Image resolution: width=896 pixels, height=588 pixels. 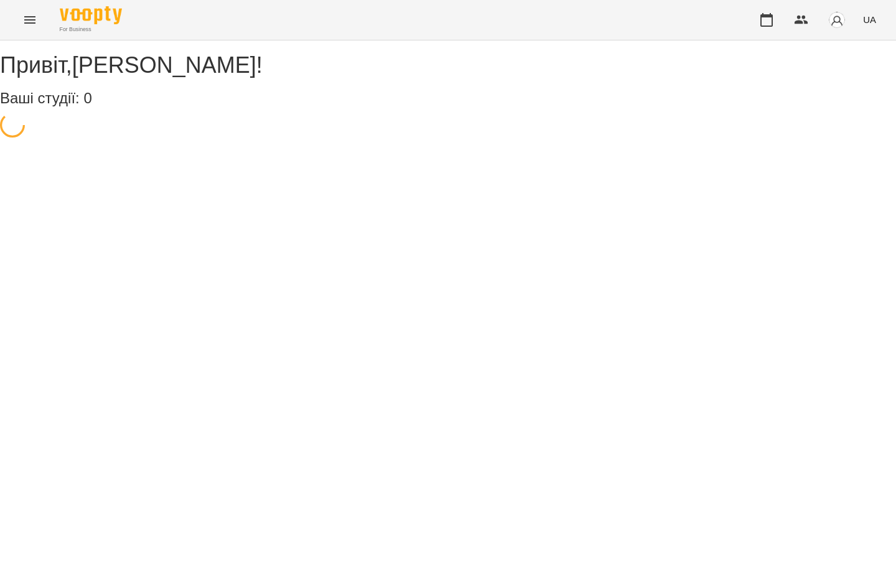 What do you see at coordinates (870, 20) in the screenshot?
I see `span: UA` at bounding box center [870, 20].